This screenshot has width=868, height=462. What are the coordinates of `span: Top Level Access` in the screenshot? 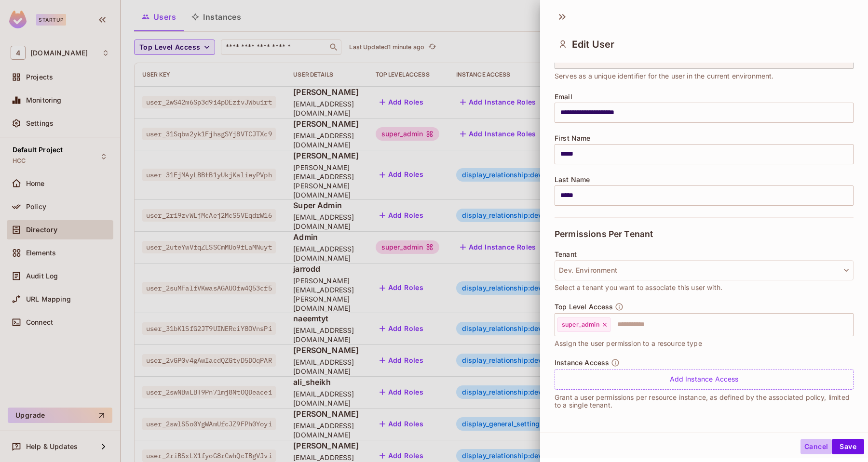 It's located at (583, 307).